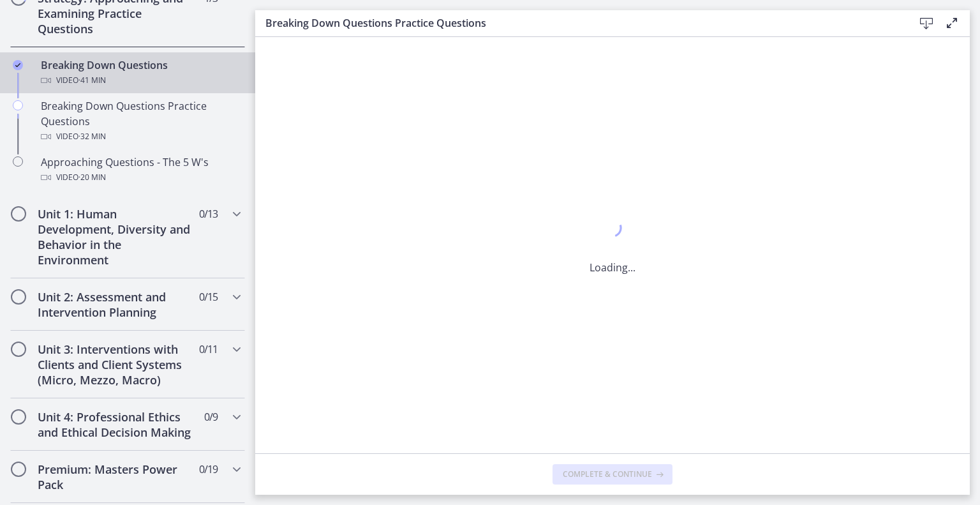 This screenshot has height=505, width=980. I want to click on h2: Unit 3: Interventions with Clients and Client Systems (Micro, Mezzo, Macro), so click(116, 365).